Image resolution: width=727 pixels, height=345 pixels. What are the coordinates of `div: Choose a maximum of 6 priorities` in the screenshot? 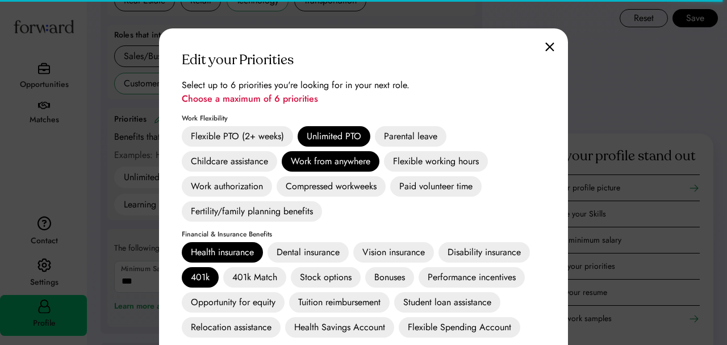 It's located at (250, 99).